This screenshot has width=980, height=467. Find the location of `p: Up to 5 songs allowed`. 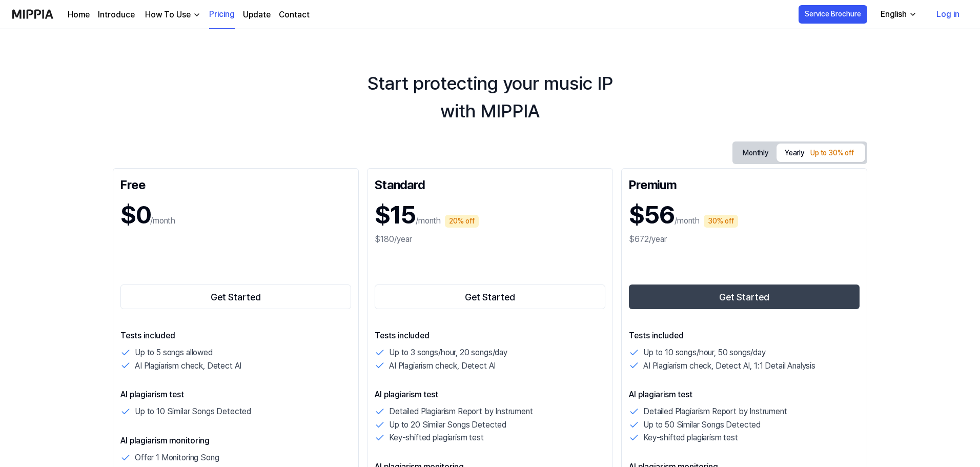

p: Up to 5 songs allowed is located at coordinates (174, 353).